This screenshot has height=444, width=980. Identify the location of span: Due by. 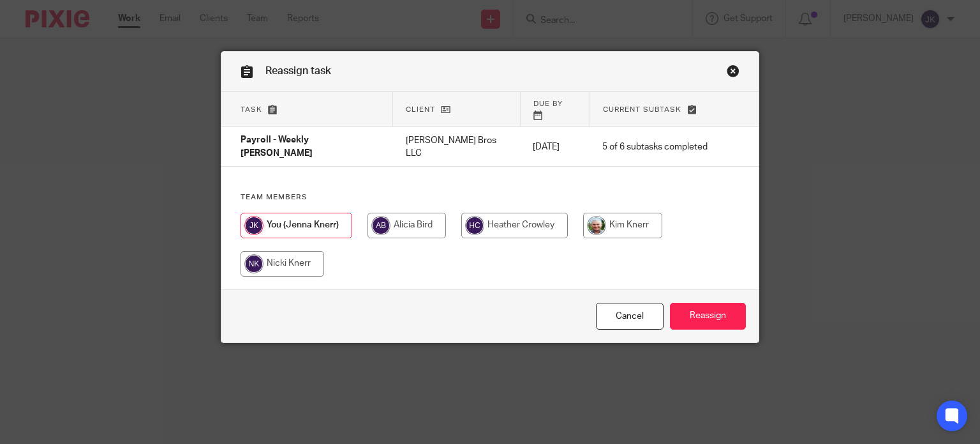
(548, 103).